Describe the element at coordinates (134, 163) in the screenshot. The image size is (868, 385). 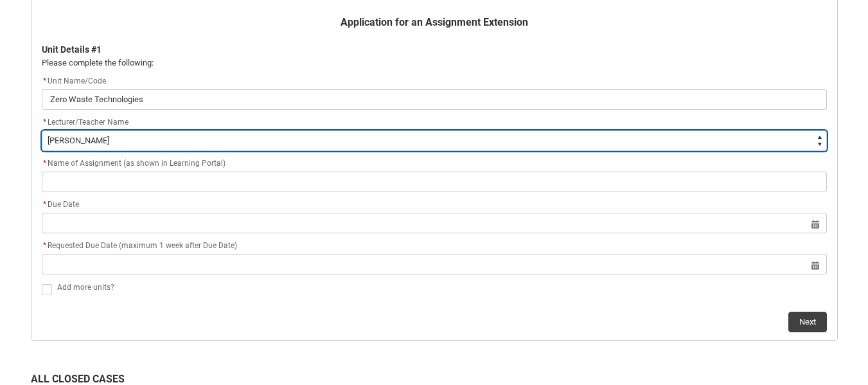
I see `span: Name of Assignment (as shown in Learning Portal)` at that location.